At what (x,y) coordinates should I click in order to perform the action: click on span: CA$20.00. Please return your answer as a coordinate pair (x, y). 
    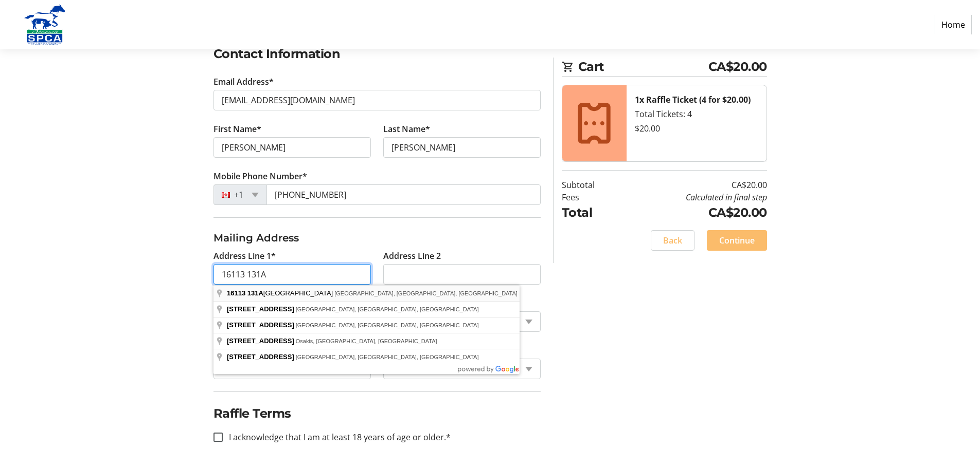
    Looking at the image, I should click on (738, 67).